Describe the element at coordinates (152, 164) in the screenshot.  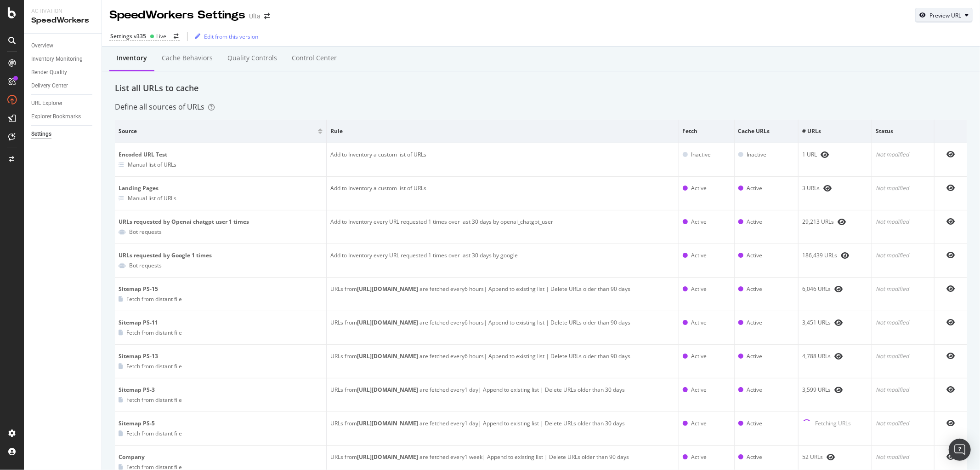
I see `div: Manual list of URLs` at that location.